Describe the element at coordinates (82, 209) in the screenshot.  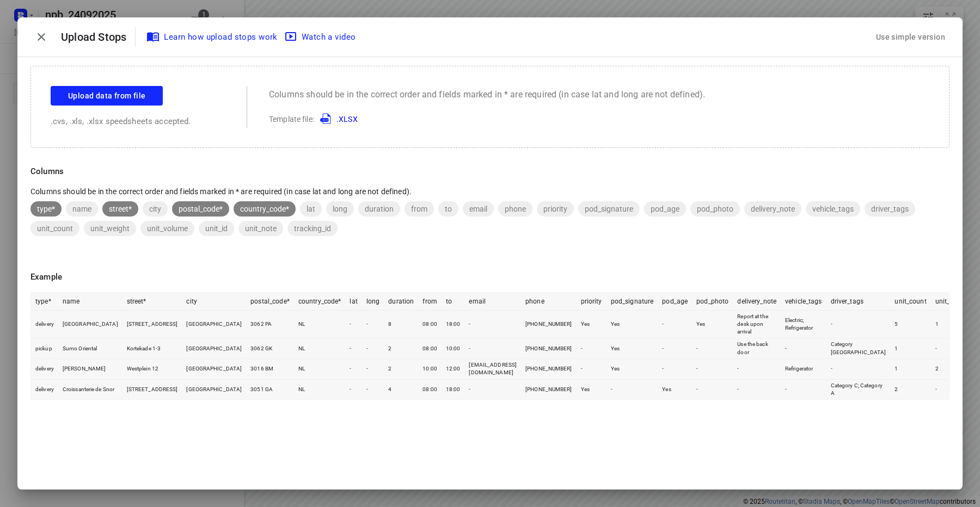
I see `span: name` at that location.